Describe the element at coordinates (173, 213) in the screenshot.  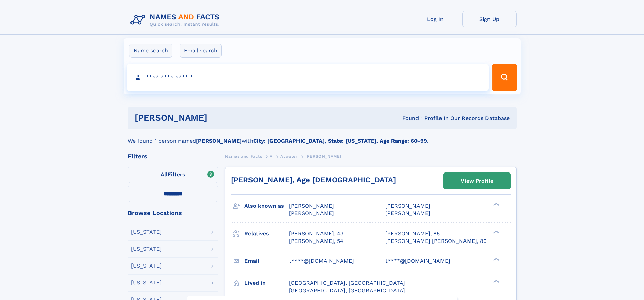
I see `div: Browse Locations` at that location.